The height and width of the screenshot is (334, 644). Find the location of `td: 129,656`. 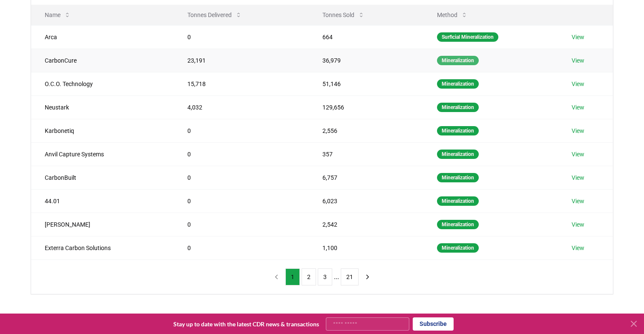

td: 129,656 is located at coordinates (366, 107).